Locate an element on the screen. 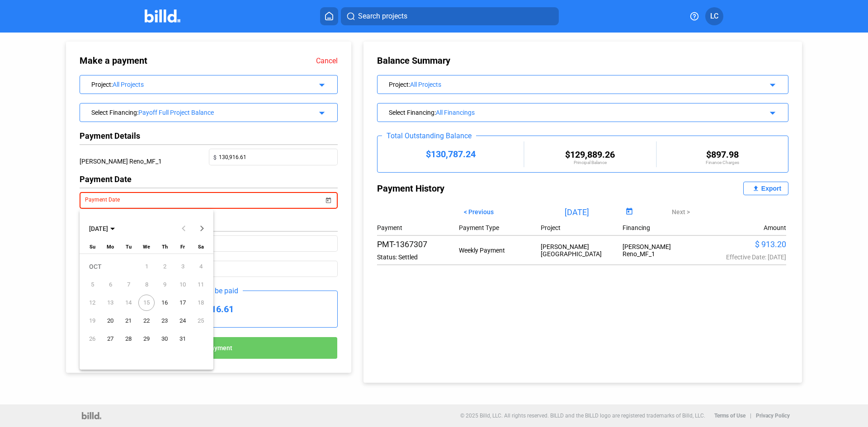 This screenshot has height=427, width=868. span: Th is located at coordinates (165, 247).